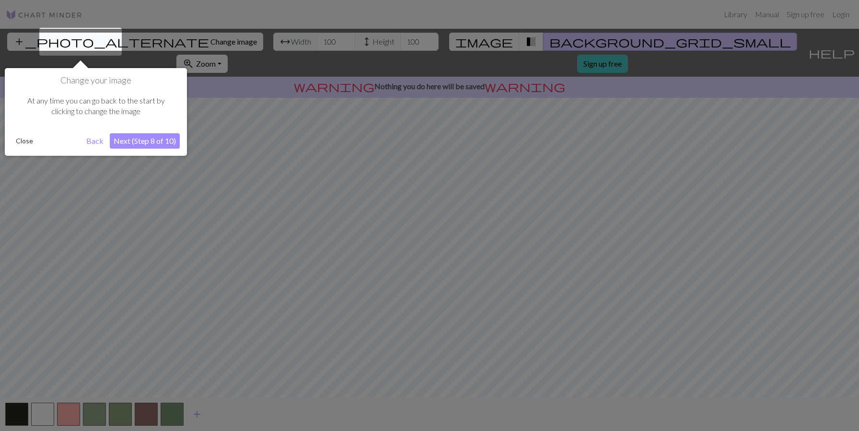 The image size is (859, 431). What do you see at coordinates (145, 141) in the screenshot?
I see `button: Next (Step 8 of 10)` at bounding box center [145, 141].